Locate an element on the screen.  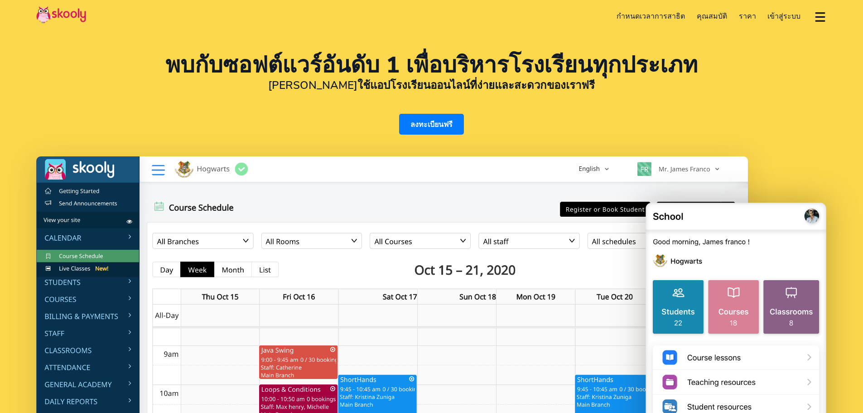
h1: พบกับซอฟต์แวร์อันดับ 1 เพื่อบริหารโรงเรียนทุกประเภท is located at coordinates (431, 65).